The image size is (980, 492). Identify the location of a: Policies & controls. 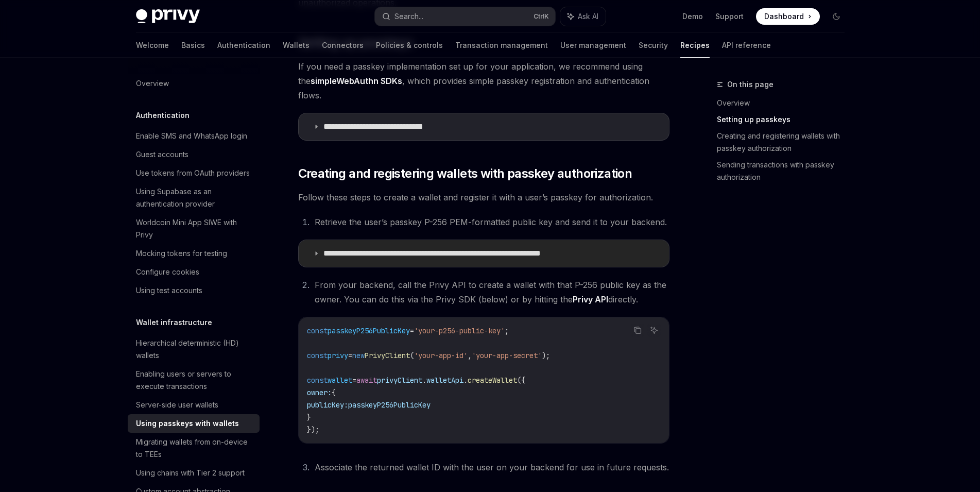
(410, 45).